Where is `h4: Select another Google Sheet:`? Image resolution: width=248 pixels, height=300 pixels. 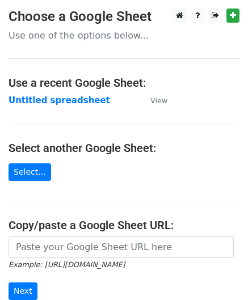 h4: Select another Google Sheet: is located at coordinates (124, 148).